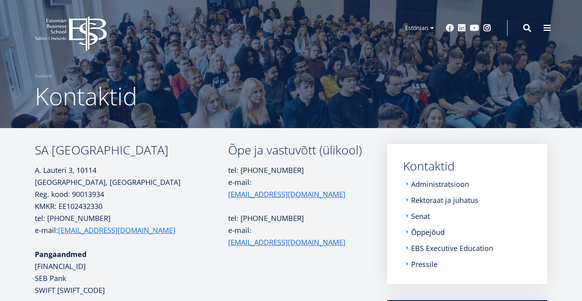  What do you see at coordinates (420, 216) in the screenshot?
I see `a: Senat` at bounding box center [420, 216].